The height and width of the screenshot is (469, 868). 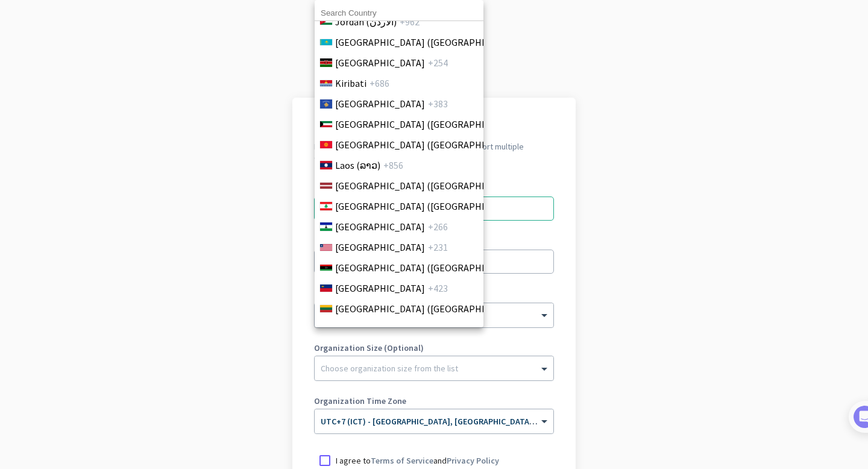 I want to click on span: +254, so click(x=438, y=63).